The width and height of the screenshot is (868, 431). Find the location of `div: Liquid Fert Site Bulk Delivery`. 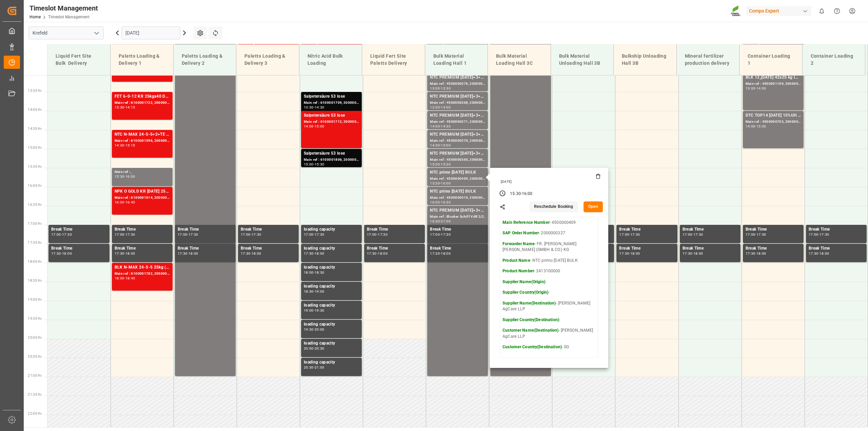

div: Liquid Fert Site Bulk Delivery is located at coordinates (79, 60).